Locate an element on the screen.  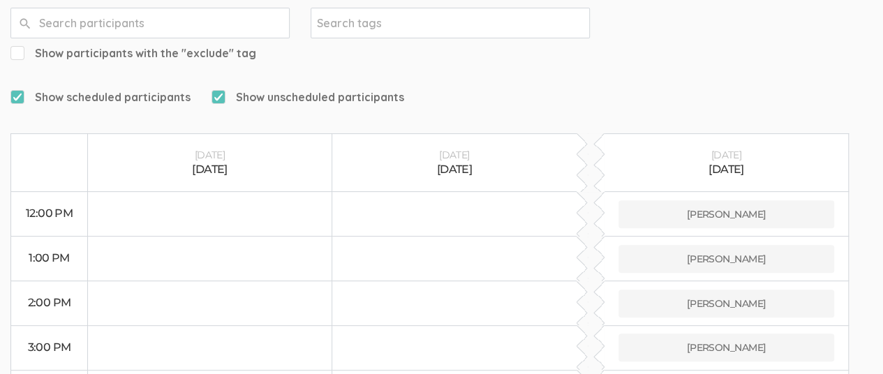
div: Chat Widget is located at coordinates (848, 341).